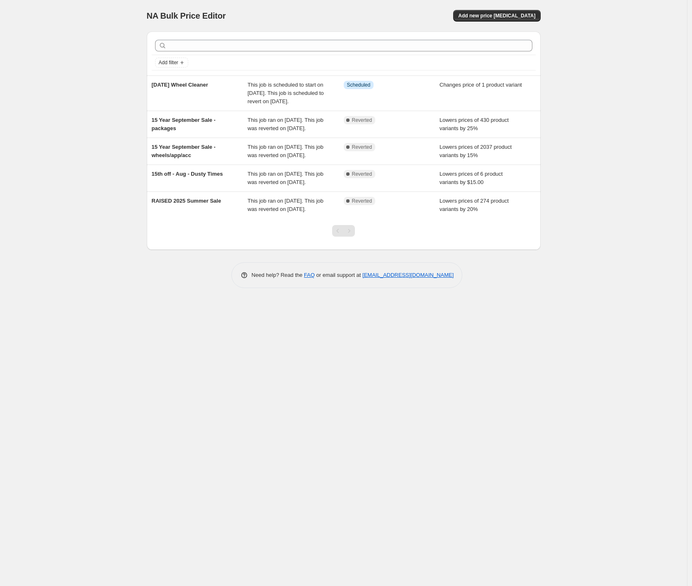 The image size is (692, 586). I want to click on span: Lowers prices of 6 product variants by $15.00, so click(471, 178).